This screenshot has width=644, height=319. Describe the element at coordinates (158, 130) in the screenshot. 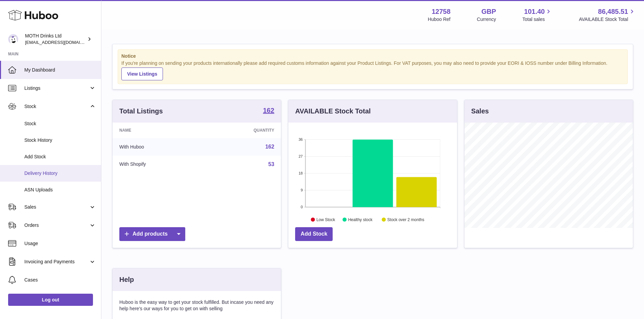

I see `th: Name` at that location.